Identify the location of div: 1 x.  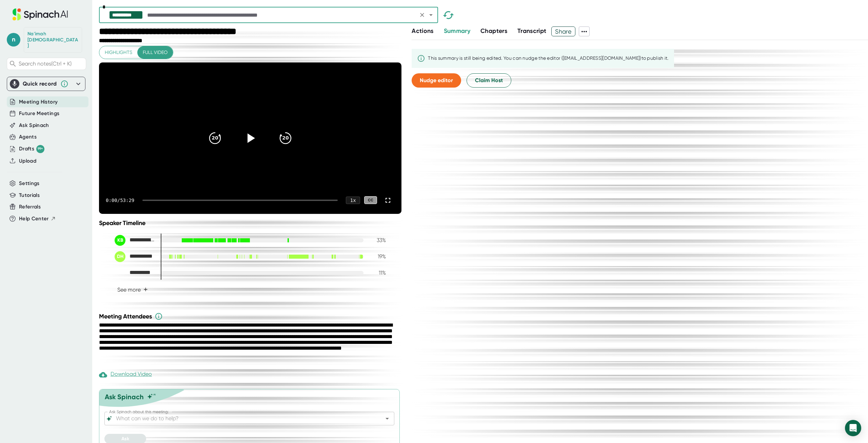
(353, 200).